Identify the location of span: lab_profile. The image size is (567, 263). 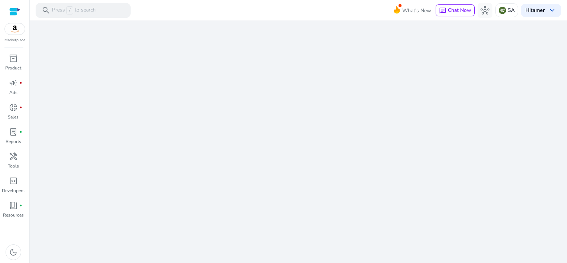
(13, 132).